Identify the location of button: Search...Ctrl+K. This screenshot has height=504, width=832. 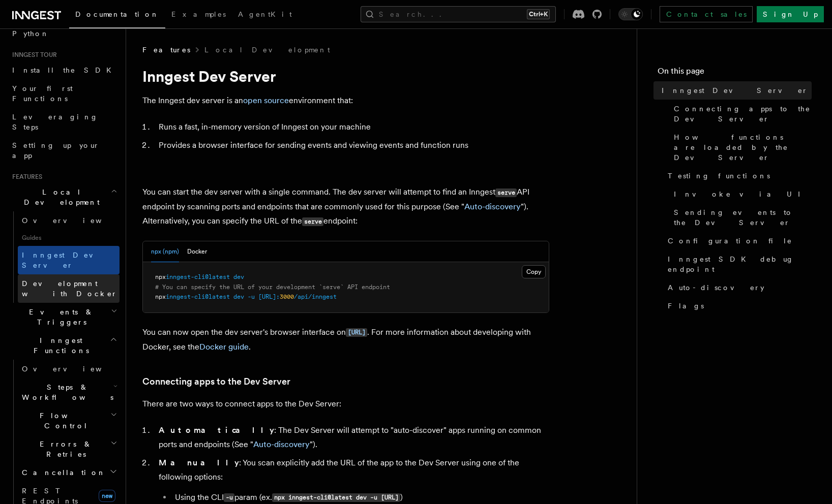
(458, 14).